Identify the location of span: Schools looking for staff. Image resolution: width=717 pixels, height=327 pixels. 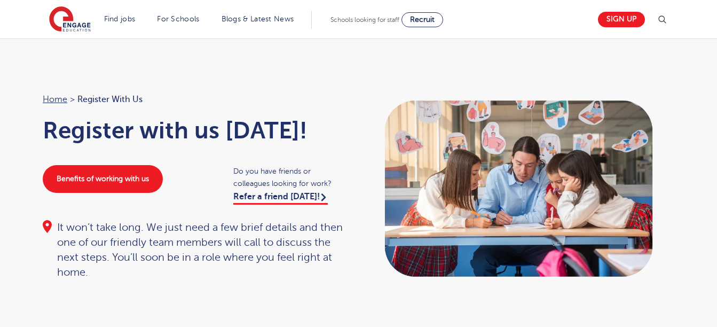
(364, 20).